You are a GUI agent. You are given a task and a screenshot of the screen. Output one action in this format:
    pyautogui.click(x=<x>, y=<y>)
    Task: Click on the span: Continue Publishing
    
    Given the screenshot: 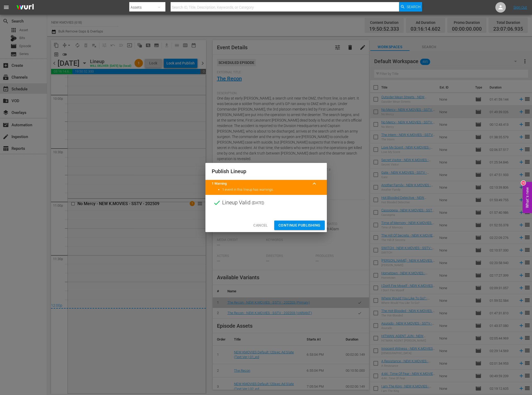 What is the action you would take?
    pyautogui.click(x=299, y=225)
    